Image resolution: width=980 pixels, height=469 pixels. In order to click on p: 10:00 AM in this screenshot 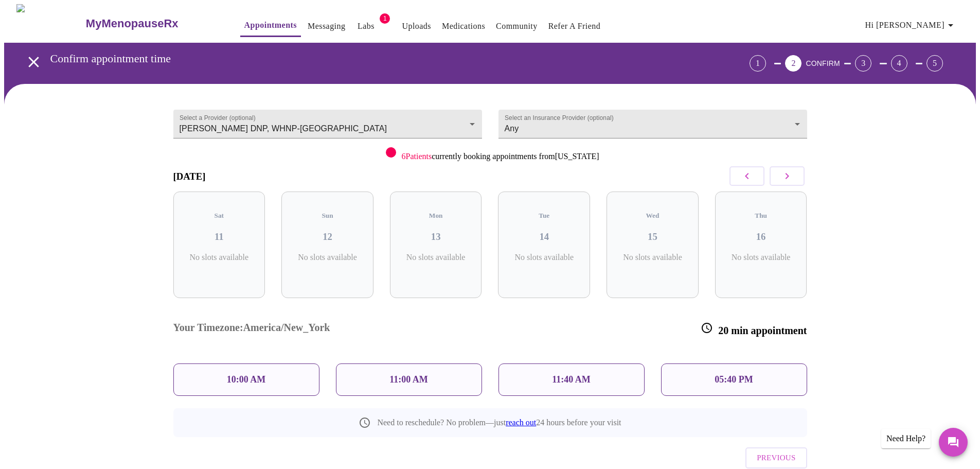, I will do `click(246, 380)`.